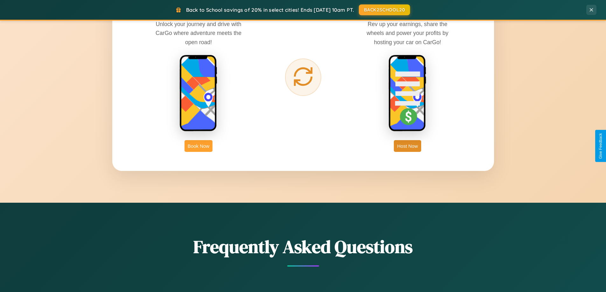 The width and height of the screenshot is (606, 292). What do you see at coordinates (198, 146) in the screenshot?
I see `button: Book Now` at bounding box center [198, 146].